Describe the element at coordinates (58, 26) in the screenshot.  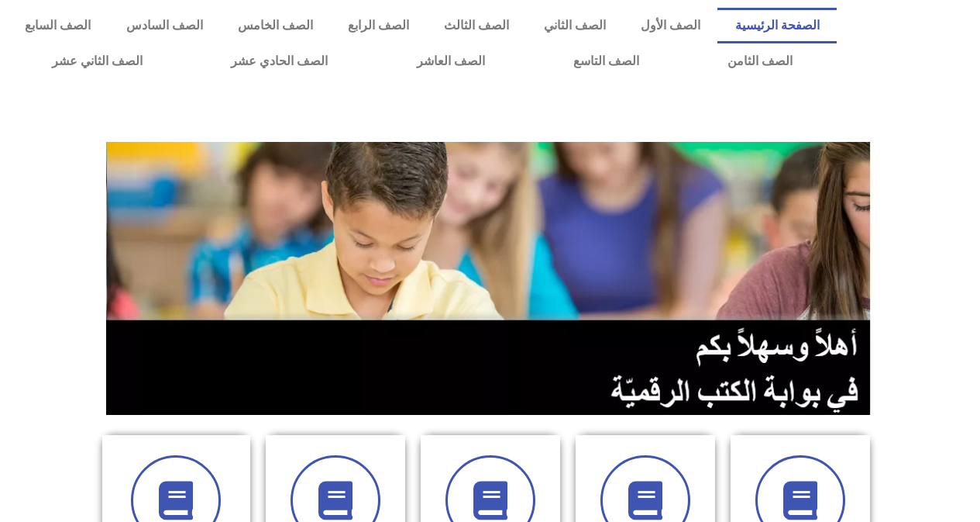
I see `a: الصف السابع` at that location.